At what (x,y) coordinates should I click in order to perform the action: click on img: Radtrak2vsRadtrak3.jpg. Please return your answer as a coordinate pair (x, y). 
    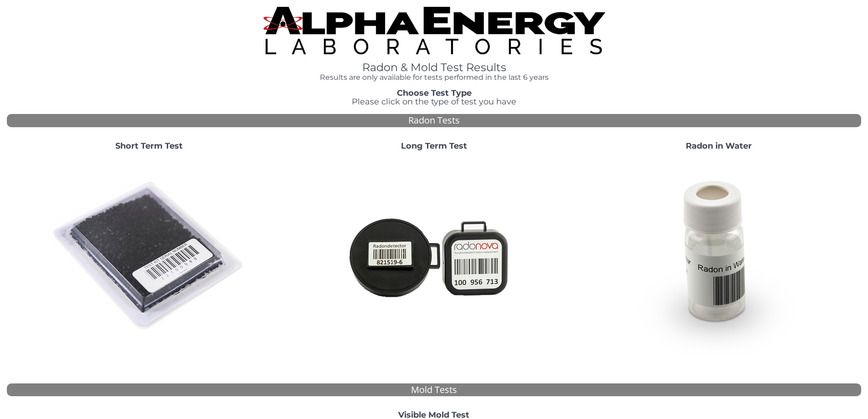
    Looking at the image, I should click on (434, 257).